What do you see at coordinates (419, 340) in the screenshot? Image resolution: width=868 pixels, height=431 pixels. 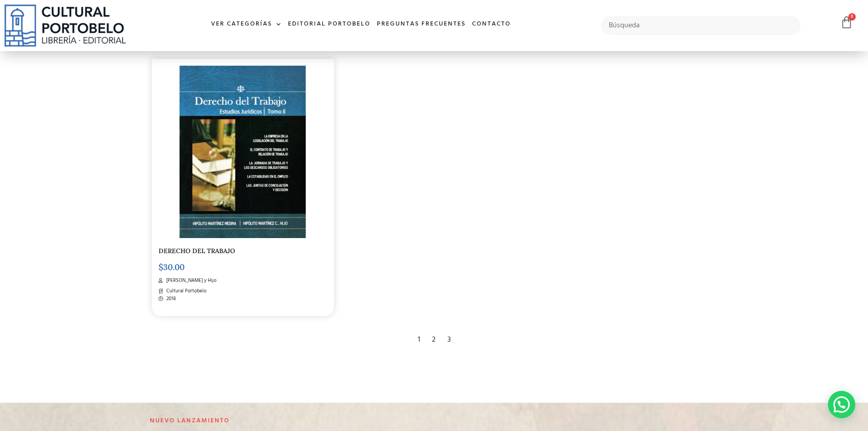 I see `div: 1` at bounding box center [419, 340].